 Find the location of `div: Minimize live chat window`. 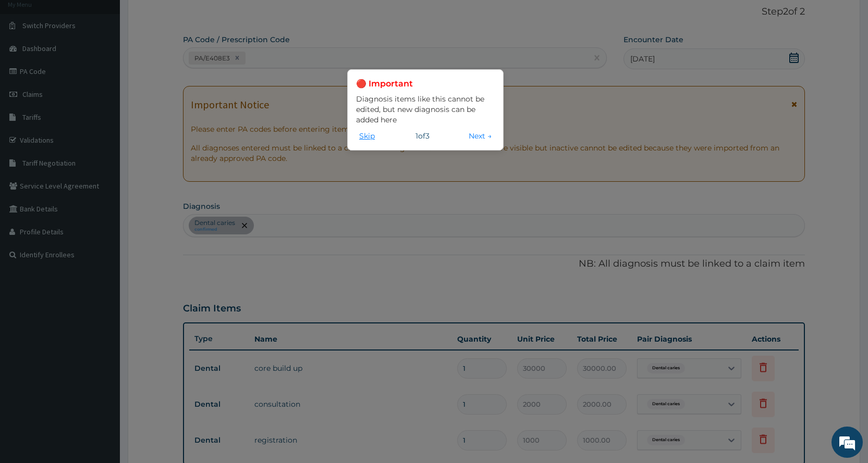

div: Minimize live chat window is located at coordinates (183, 17).